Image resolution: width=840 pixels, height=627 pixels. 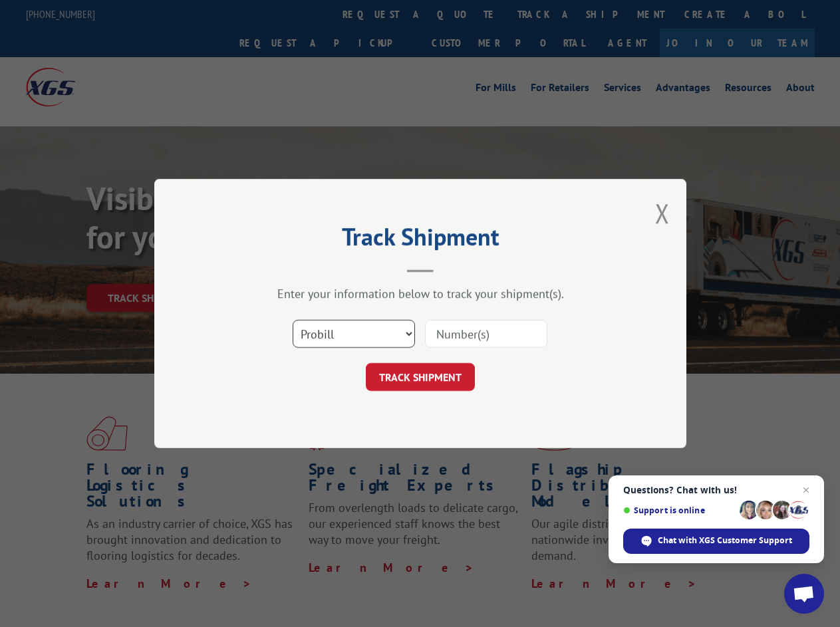 I want to click on span: Support is online, so click(x=679, y=510).